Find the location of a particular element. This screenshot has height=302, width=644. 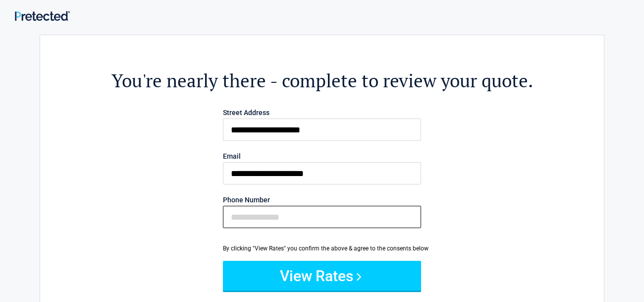

div: By clicking "View Rates" you confirm the above & agree to the consents below is located at coordinates (322, 248).